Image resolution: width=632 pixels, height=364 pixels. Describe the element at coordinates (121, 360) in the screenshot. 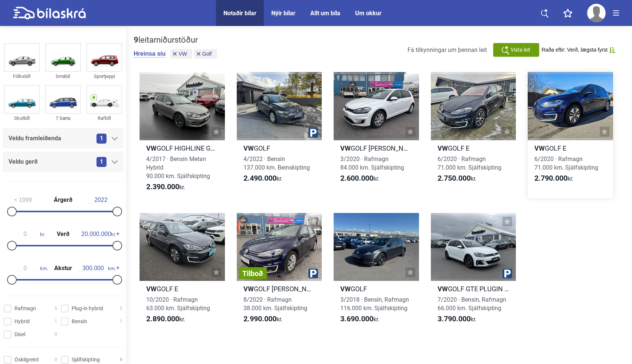

I see `span: 8` at that location.